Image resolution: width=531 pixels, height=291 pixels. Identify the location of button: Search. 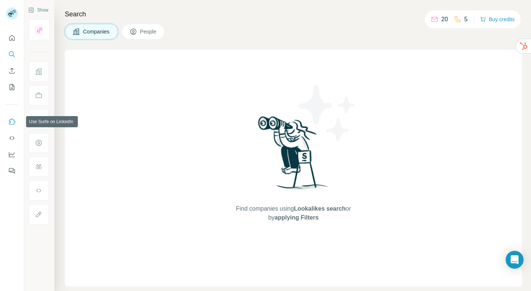
(12, 54).